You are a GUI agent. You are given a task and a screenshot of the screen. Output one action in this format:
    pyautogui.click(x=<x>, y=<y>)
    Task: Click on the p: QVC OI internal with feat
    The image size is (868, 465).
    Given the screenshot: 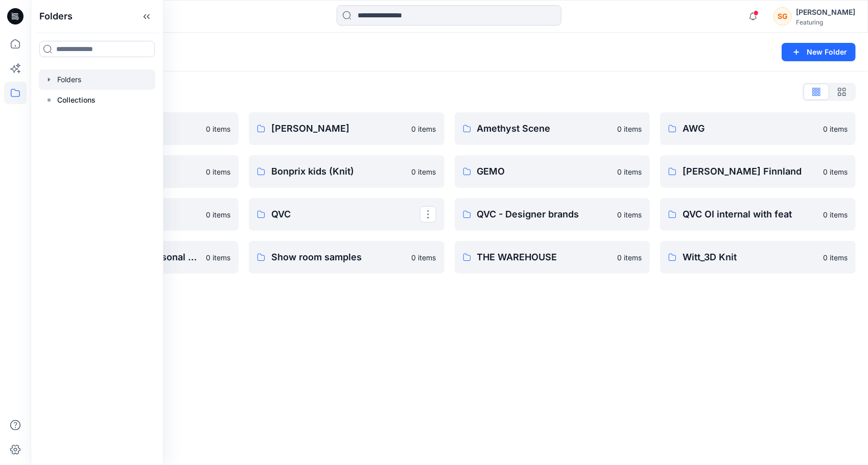 What is the action you would take?
    pyautogui.click(x=749, y=214)
    